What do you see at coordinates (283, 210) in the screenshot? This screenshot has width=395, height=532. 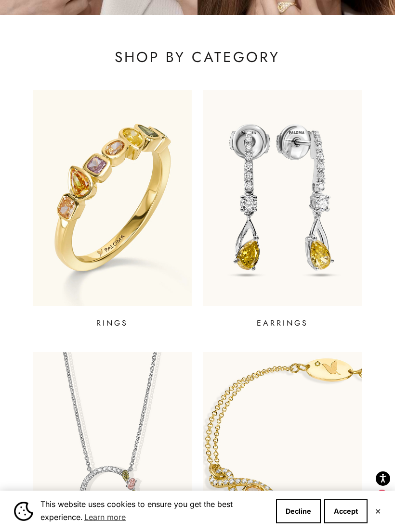 I see `a: EARRINGS` at bounding box center [283, 210].